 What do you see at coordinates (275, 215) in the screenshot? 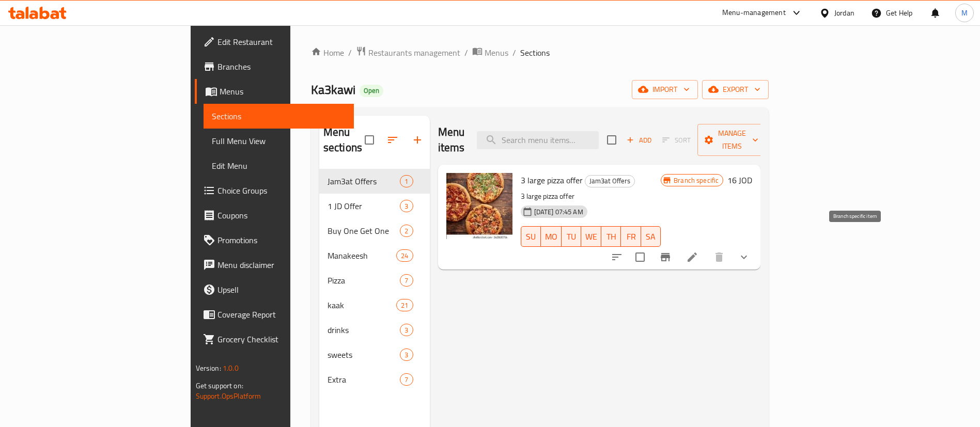
I see `a: Coupons` at bounding box center [275, 215].